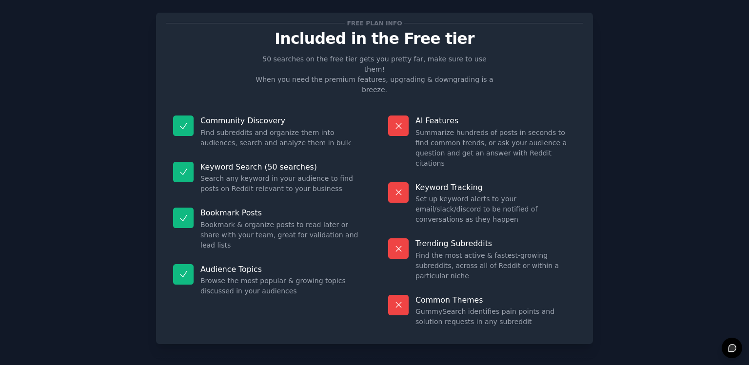 This screenshot has width=749, height=365. I want to click on p: AI Features, so click(496, 120).